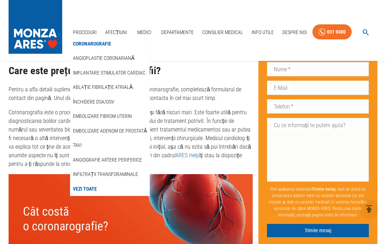 The image size is (386, 244). Describe the element at coordinates (92, 44) in the screenshot. I see `a: Coronarografie` at that location.